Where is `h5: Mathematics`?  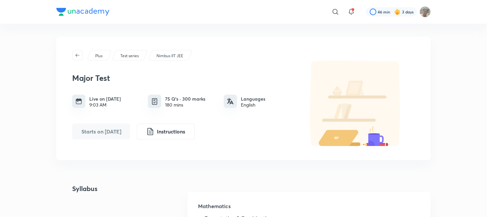 h5: Mathematics is located at coordinates (309, 209).